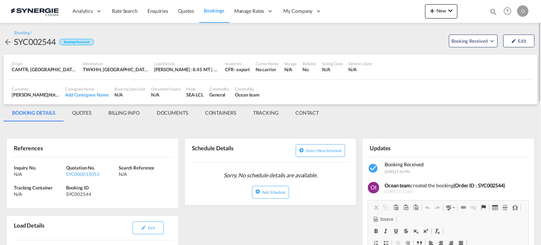  What do you see at coordinates (270, 192) in the screenshot?
I see `button: icon-plus-circleAdd Schedule` at bounding box center [270, 192].